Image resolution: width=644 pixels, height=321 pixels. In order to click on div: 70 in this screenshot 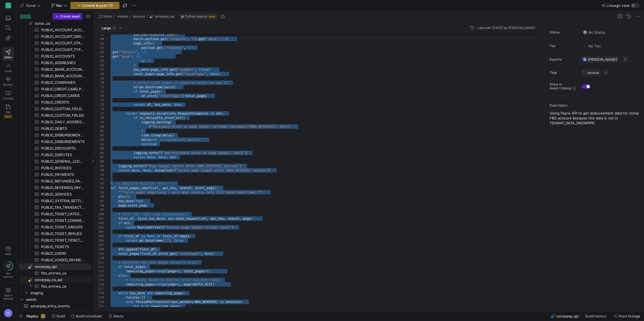, I will do `click(101, 83)`.